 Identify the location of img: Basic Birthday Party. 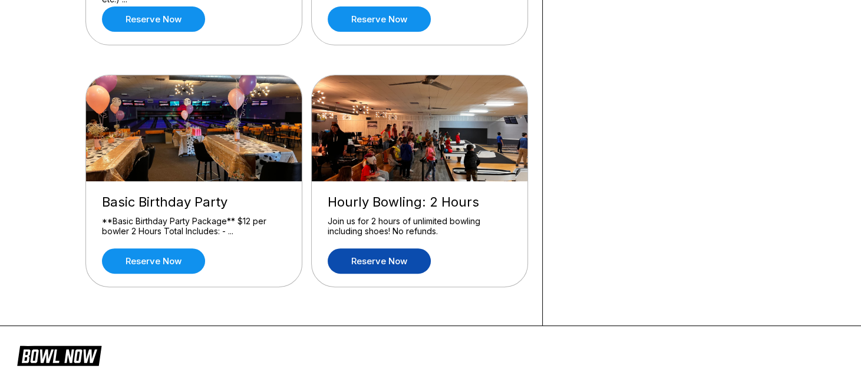
(194, 128).